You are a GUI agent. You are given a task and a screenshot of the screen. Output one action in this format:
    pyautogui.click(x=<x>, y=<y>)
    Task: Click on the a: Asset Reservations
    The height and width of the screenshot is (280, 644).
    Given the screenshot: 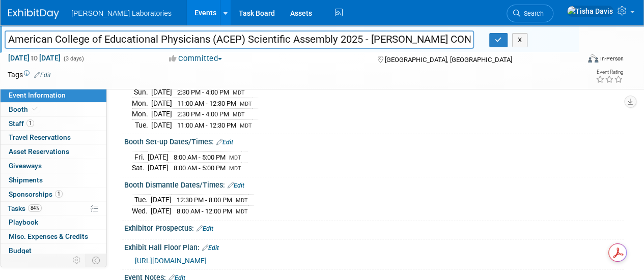 What is the action you would take?
    pyautogui.click(x=54, y=152)
    